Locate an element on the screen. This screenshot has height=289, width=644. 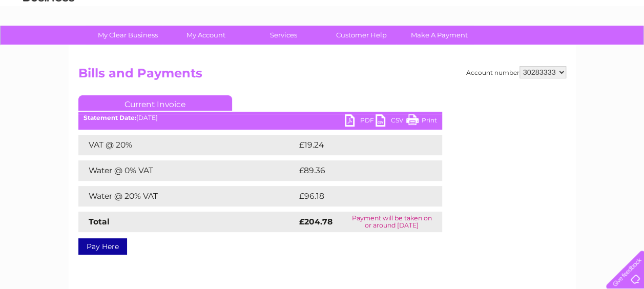
a: Contact is located at coordinates (588, 47).